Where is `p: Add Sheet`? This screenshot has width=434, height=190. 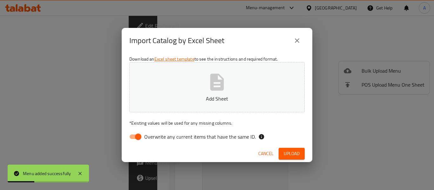 p: Add Sheet is located at coordinates (217, 99).